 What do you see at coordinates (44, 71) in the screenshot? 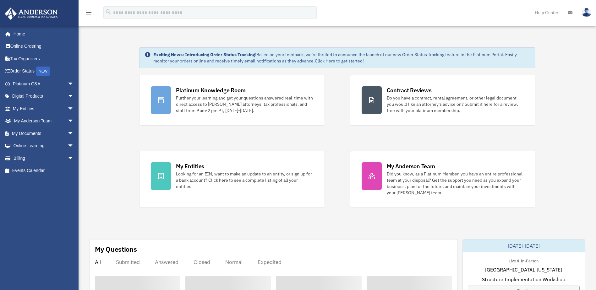
I see `a: Order StatusNEW` at bounding box center [44, 71].